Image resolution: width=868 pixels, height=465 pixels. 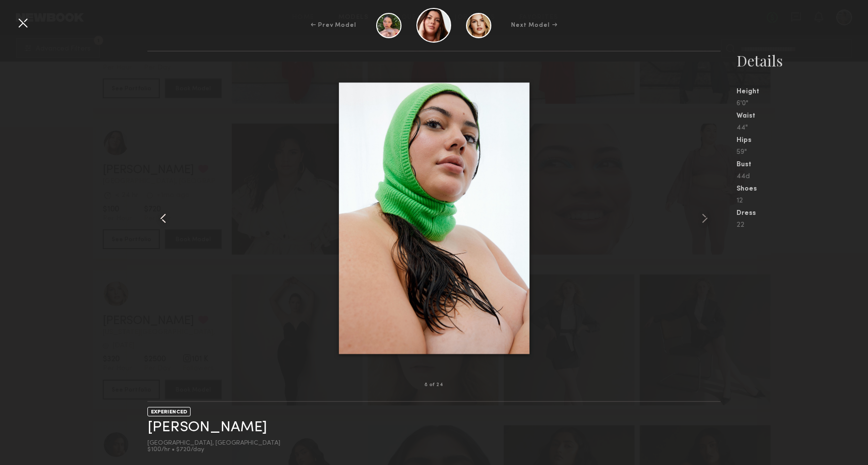 What do you see at coordinates (214, 449) in the screenshot?
I see `div: $100/hr • $720/day` at bounding box center [214, 449].